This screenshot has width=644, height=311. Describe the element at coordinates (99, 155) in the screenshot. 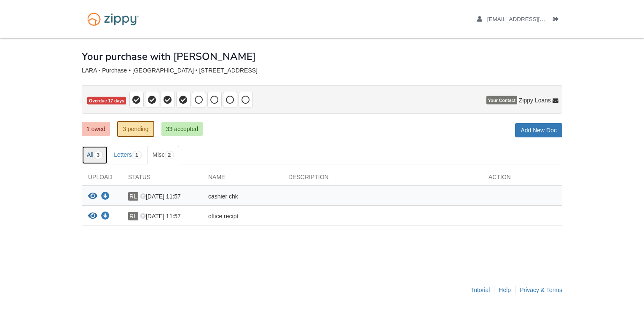

I see `span: 3` at that location.